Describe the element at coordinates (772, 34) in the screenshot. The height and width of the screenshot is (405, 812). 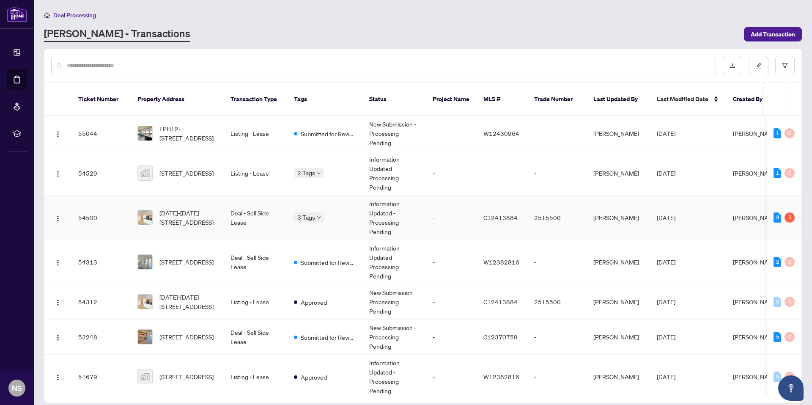
I see `button: Add Transaction` at that location.